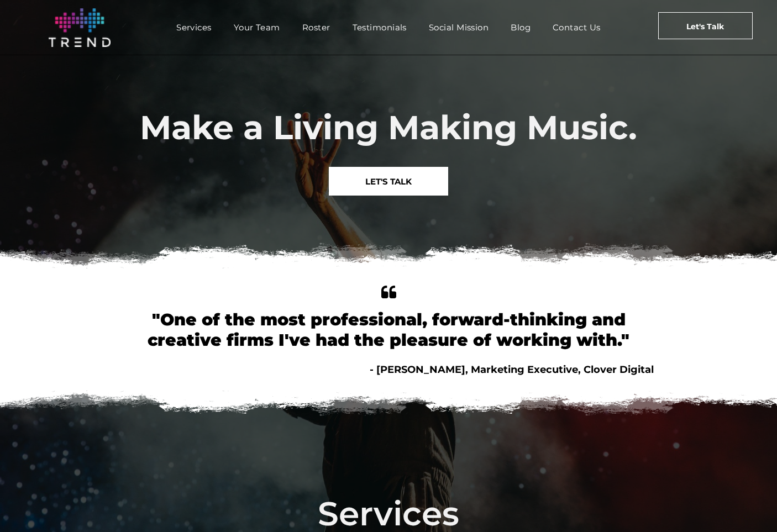  I want to click on span: Let's Talk, so click(706, 26).